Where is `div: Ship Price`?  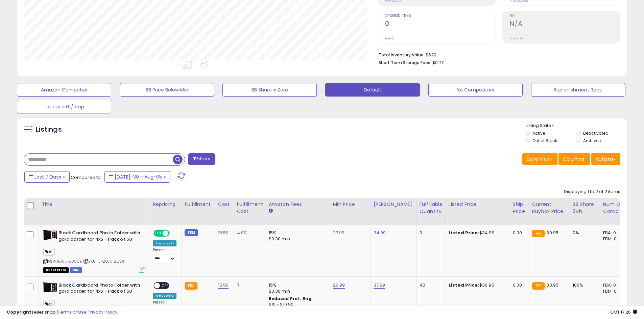 div: Ship Price is located at coordinates (519, 208).